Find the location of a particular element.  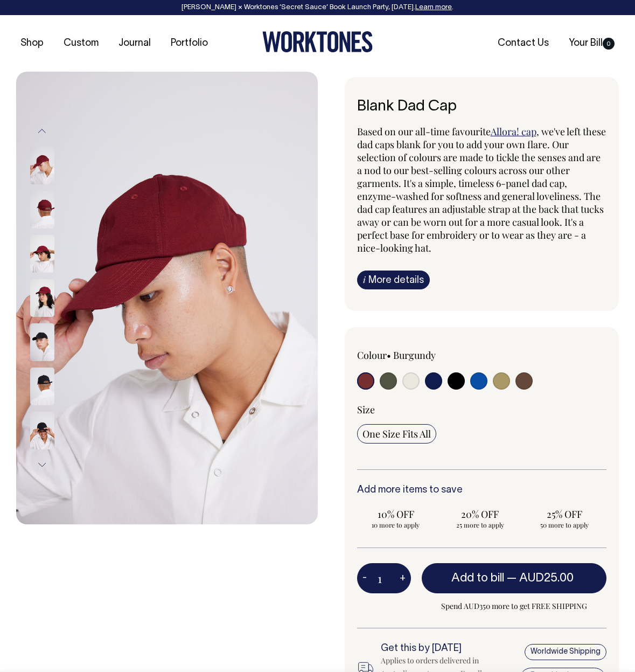

input: 20% OFF 25 more to apply is located at coordinates (480, 518).